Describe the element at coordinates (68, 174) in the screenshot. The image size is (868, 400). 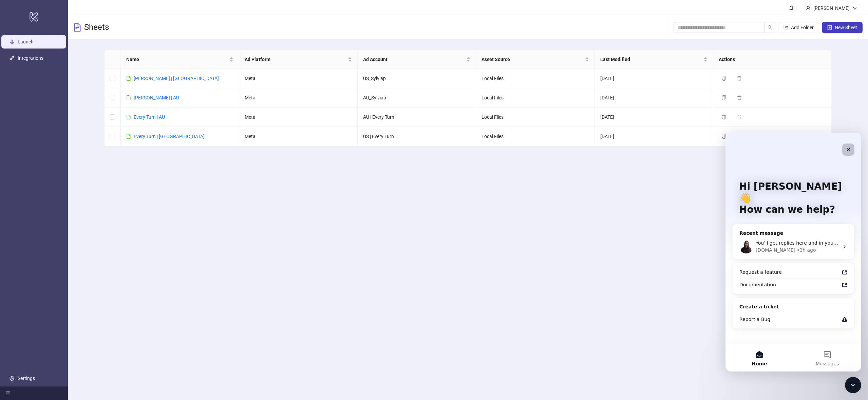
I see `div: Create a ticket` at that location.